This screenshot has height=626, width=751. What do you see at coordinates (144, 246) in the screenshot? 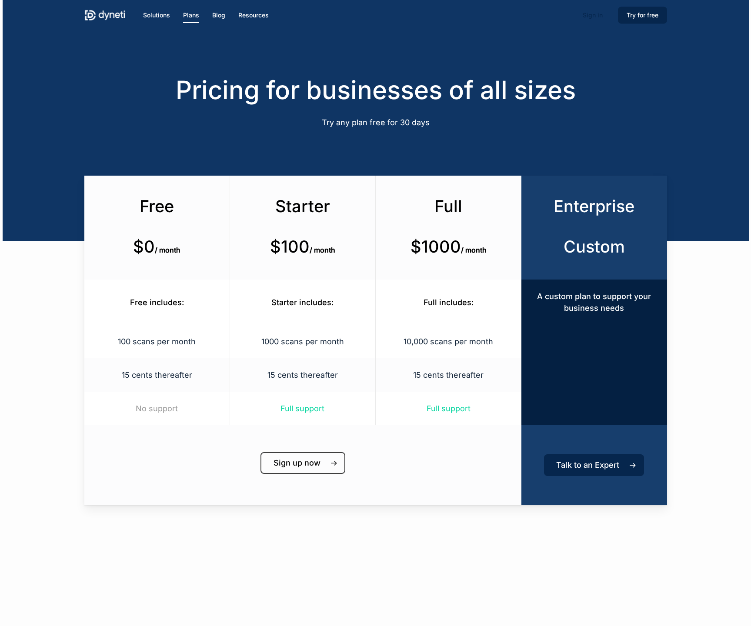
I see `b: $0` at bounding box center [144, 246].